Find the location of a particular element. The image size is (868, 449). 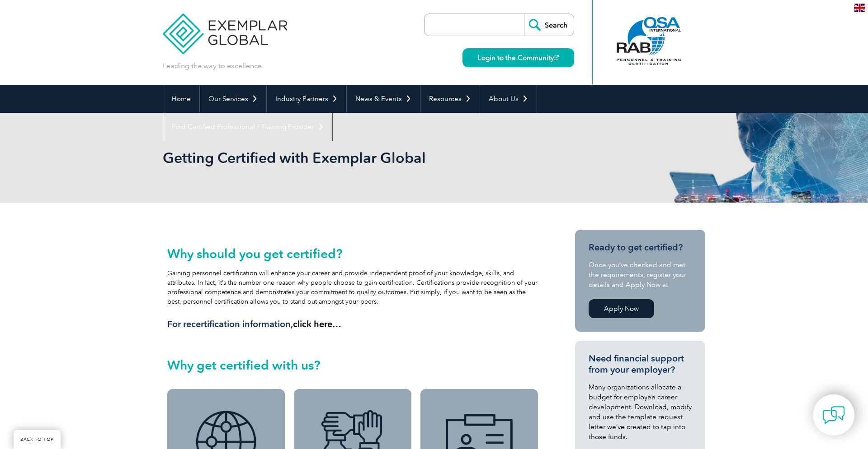

a: Login to the Community is located at coordinates (518, 58).